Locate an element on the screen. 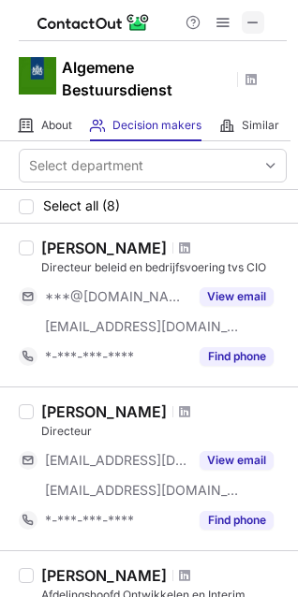  div: Directeur beleid en bedrijfsvoering tvs CIO is located at coordinates (164, 268).